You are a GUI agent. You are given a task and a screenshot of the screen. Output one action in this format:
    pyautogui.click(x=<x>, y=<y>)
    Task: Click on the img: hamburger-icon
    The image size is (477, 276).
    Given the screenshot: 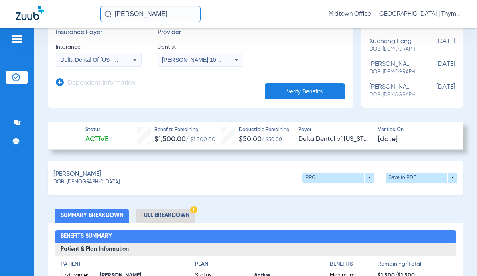 What is the action you would take?
    pyautogui.click(x=17, y=39)
    